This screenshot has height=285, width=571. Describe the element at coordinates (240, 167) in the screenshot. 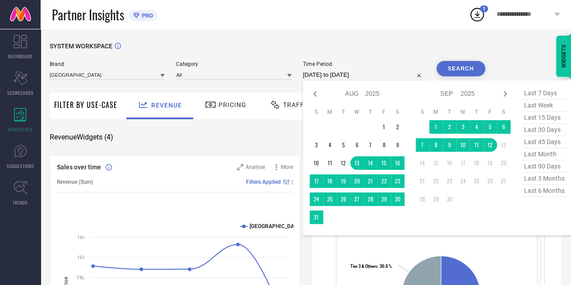

I see `svg: Zoom` at that location.